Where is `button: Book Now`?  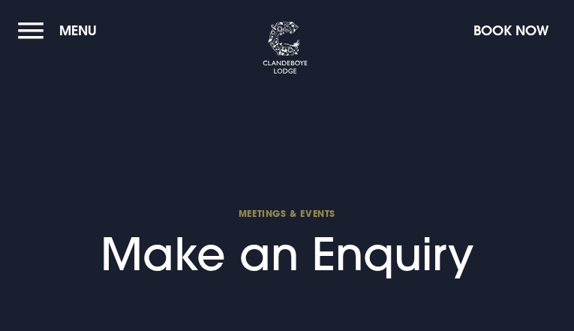 button: Book Now is located at coordinates (511, 30).